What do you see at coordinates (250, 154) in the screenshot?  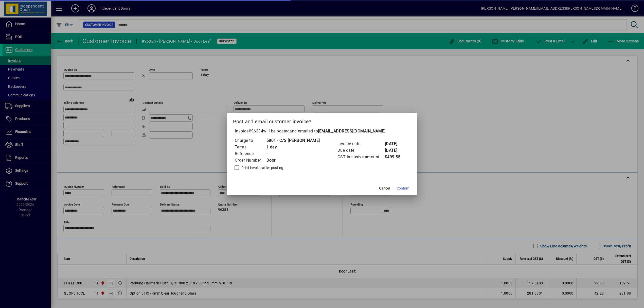 I see `td: Reference` at bounding box center [250, 154].